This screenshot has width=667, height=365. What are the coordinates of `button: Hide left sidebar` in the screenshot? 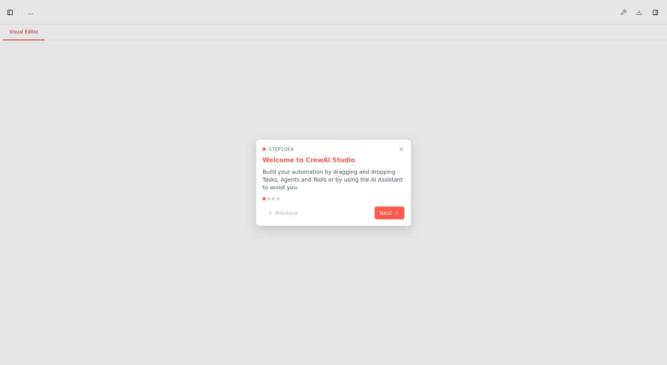 It's located at (10, 12).